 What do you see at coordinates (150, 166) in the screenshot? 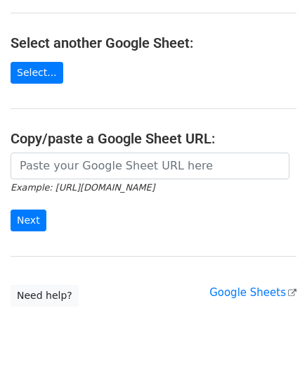
I see `input: Paste your Google Sheet URL here` at bounding box center [150, 166].